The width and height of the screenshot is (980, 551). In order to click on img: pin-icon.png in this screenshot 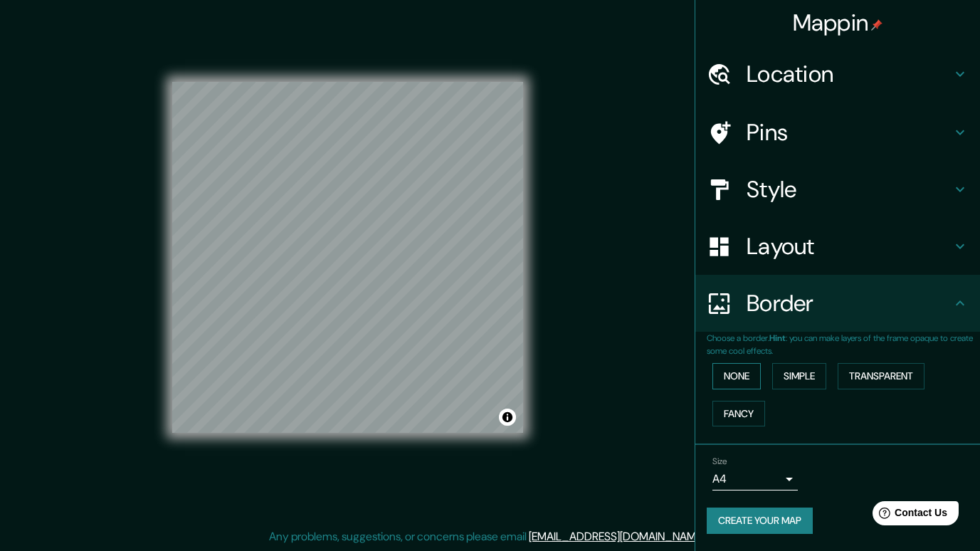, I will do `click(877, 25)`.